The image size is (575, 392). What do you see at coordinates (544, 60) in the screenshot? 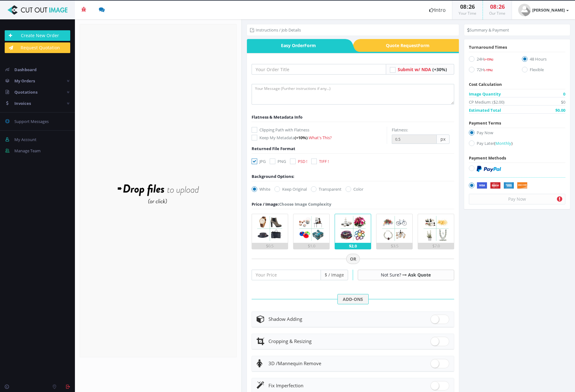
I see `label: 48 Hours` at bounding box center [544, 60].